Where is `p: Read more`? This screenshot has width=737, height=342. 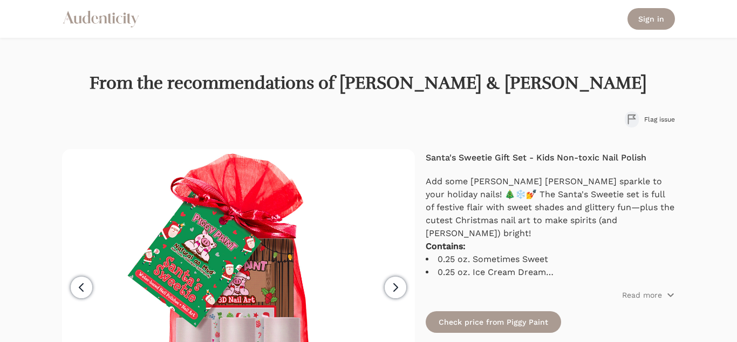 p: Read more is located at coordinates (642, 295).